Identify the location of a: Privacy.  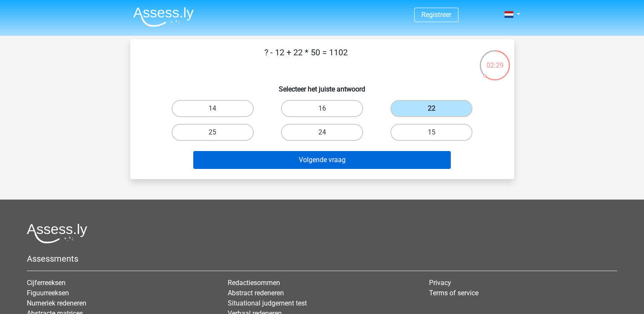
(440, 283).